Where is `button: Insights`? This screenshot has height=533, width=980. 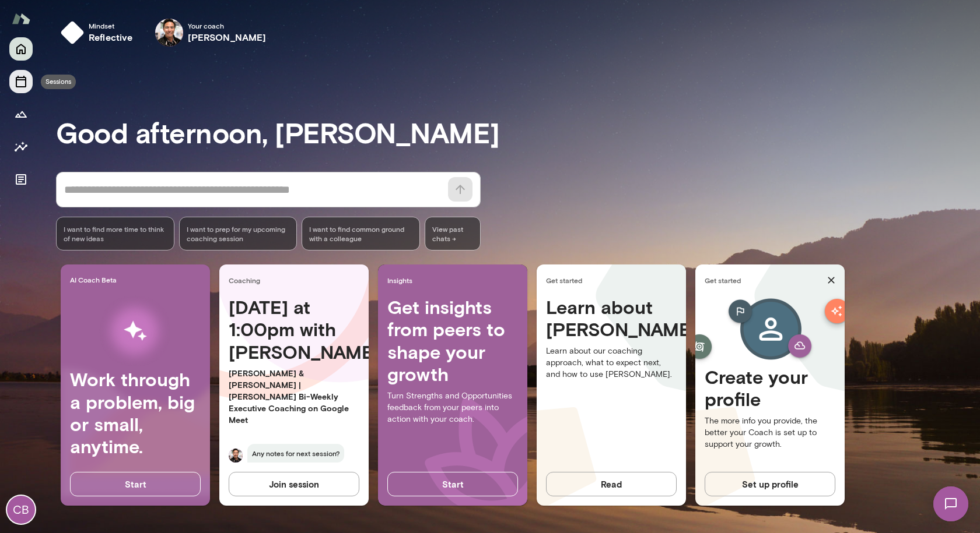 button: Insights is located at coordinates (21, 147).